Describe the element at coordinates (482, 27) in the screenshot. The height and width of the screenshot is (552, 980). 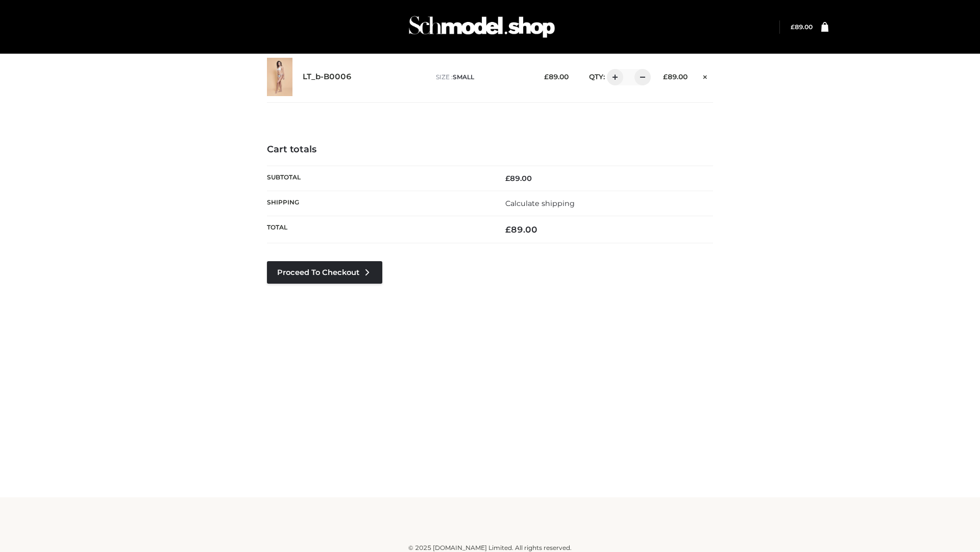
I see `a: Schmodel Admin 964` at that location.